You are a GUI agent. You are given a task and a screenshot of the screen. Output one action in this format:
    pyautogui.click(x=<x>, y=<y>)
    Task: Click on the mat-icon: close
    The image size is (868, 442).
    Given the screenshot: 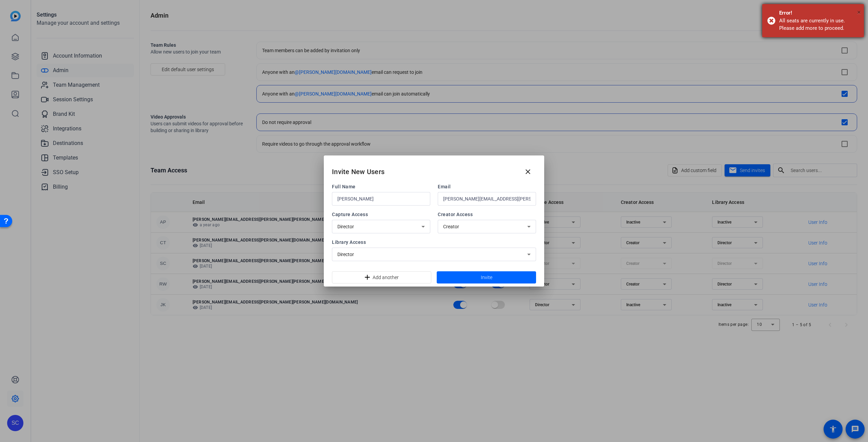 What is the action you would take?
    pyautogui.click(x=528, y=172)
    